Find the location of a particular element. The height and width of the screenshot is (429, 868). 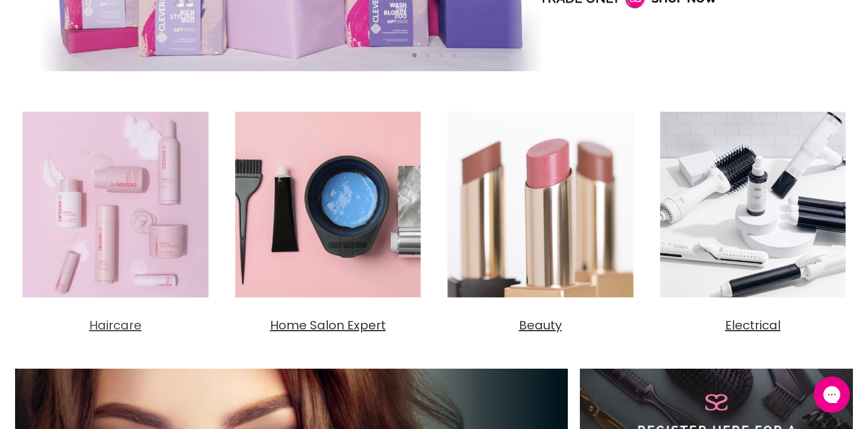

button: Gorgias live chat is located at coordinates (24, 22).